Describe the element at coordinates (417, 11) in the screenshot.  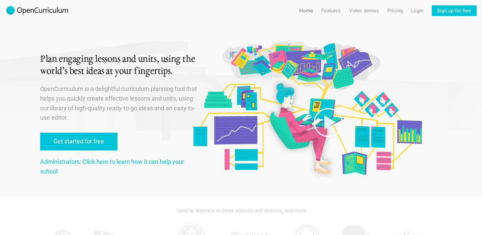
I see `a: Login` at that location.